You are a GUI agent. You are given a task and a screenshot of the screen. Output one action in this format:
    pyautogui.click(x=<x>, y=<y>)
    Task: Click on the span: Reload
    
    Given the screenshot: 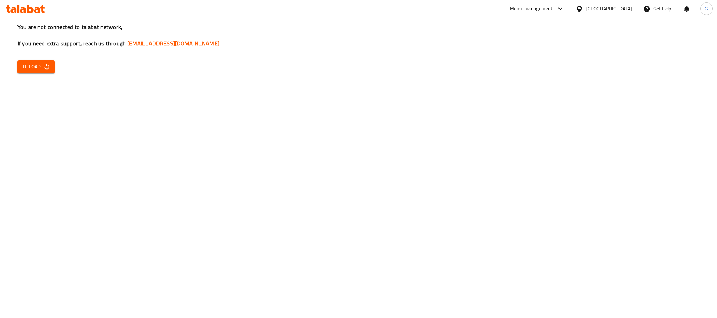 What is the action you would take?
    pyautogui.click(x=36, y=67)
    